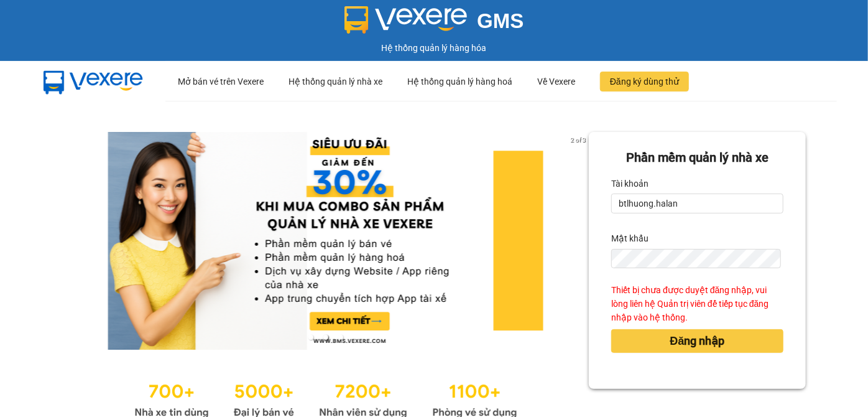 The height and width of the screenshot is (417, 868). Describe the element at coordinates (335, 82) in the screenshot. I see `div: Hệ thống quản lý nhà xe` at that location.